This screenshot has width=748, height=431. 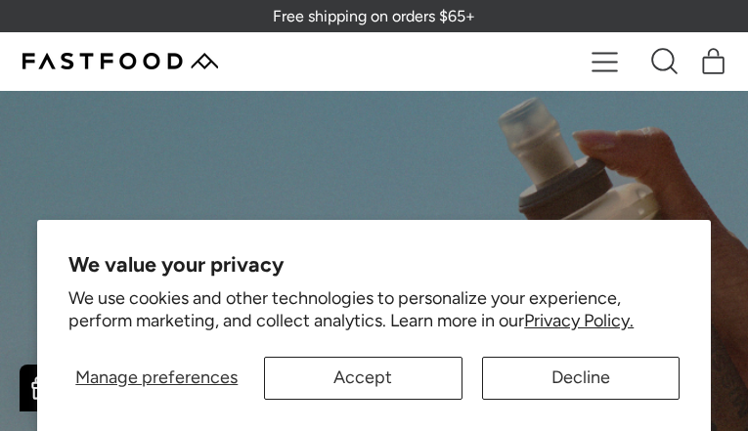 I want to click on span: Manage preferences, so click(x=156, y=378).